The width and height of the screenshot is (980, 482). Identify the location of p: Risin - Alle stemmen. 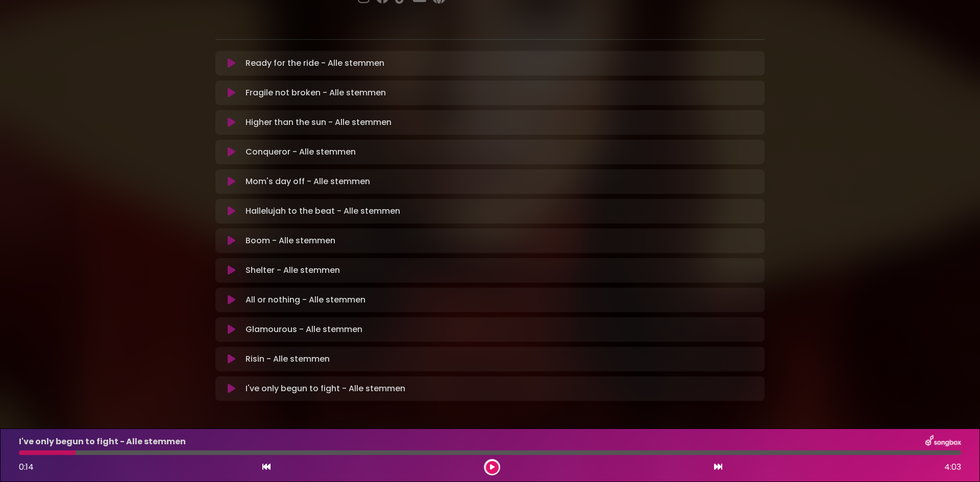
(287, 359).